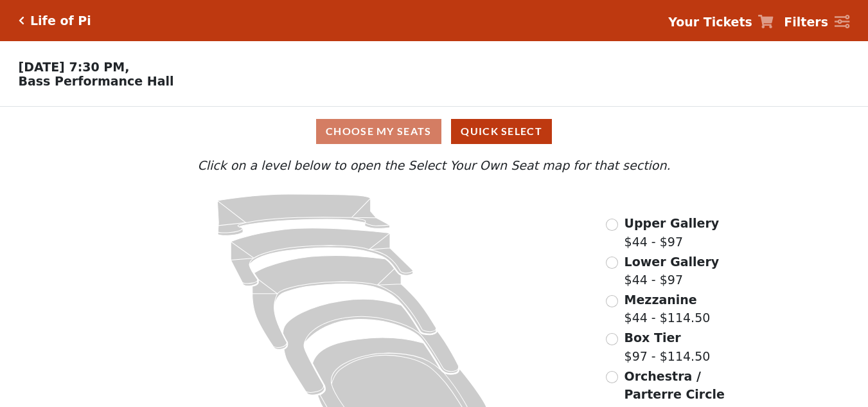 This screenshot has height=407, width=868. Describe the element at coordinates (661, 299) in the screenshot. I see `span: Mezzanine` at that location.